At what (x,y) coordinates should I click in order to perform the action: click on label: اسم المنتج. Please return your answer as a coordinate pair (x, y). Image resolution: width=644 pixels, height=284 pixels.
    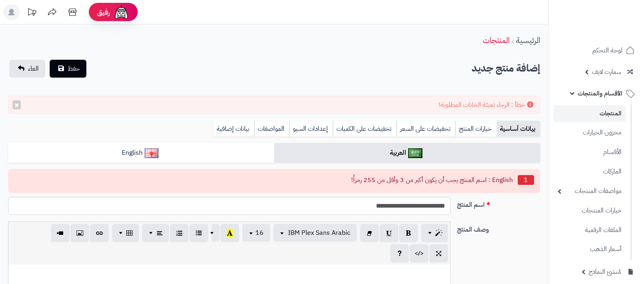
    Looking at the image, I should click on (498, 203).